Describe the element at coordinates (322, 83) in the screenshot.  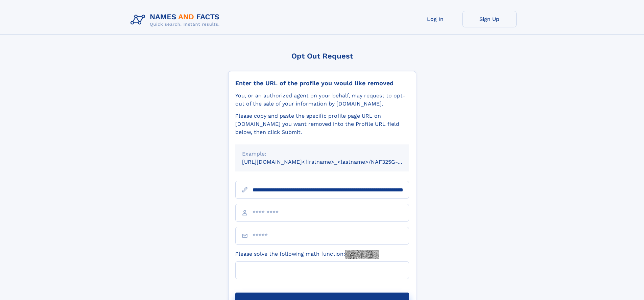
I see `div: Enter the URL of the profile you would like removed` at that location.